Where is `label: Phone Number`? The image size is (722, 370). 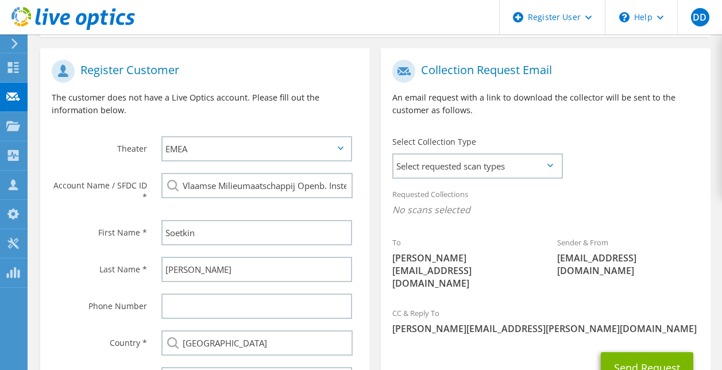
label: Phone Number is located at coordinates (99, 303).